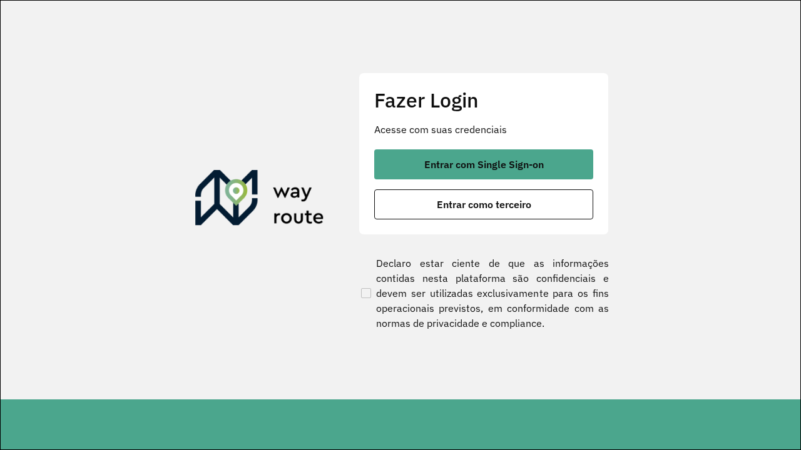 The image size is (801, 450). Describe the element at coordinates (484, 129) in the screenshot. I see `p: Acesse com suas credenciais` at that location.